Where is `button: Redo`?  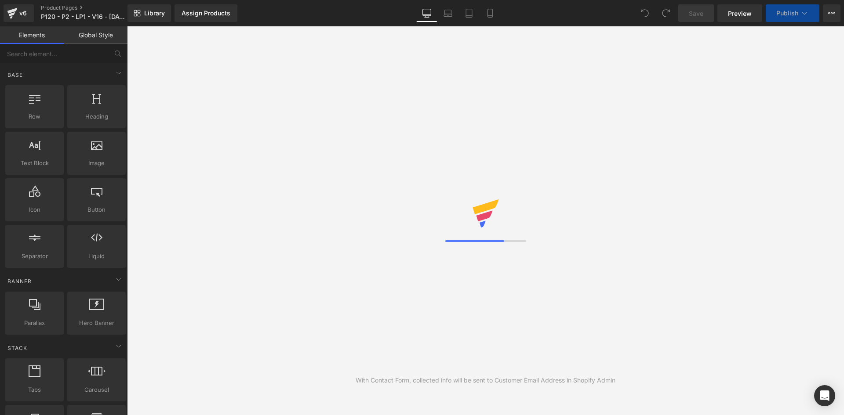 button: Redo is located at coordinates (666, 13).